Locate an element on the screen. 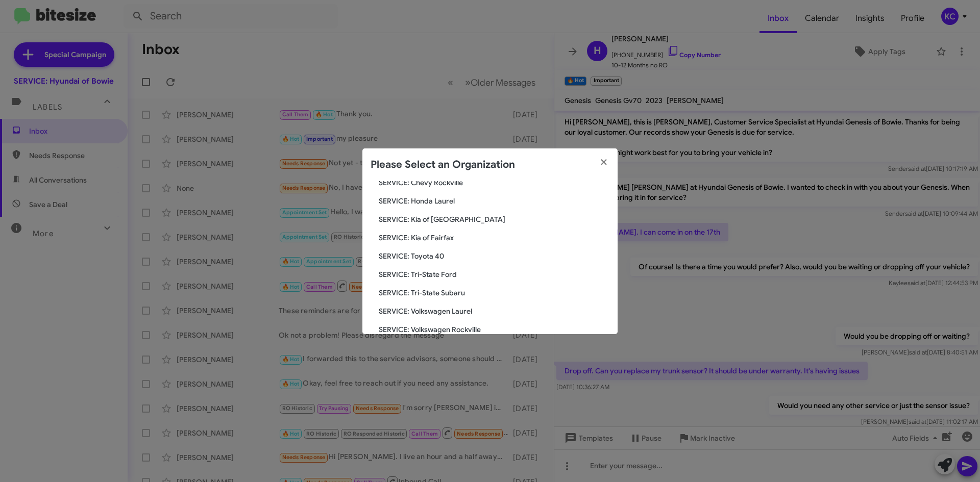 The image size is (980, 482). span: SERVICE: Honda Laurel is located at coordinates (494, 201).